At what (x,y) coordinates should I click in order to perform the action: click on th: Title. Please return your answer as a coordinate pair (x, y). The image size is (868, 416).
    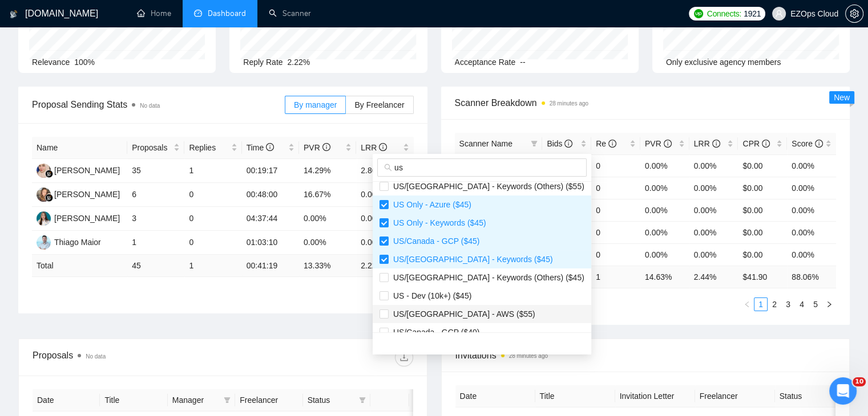
    Looking at the image, I should click on (575, 396).